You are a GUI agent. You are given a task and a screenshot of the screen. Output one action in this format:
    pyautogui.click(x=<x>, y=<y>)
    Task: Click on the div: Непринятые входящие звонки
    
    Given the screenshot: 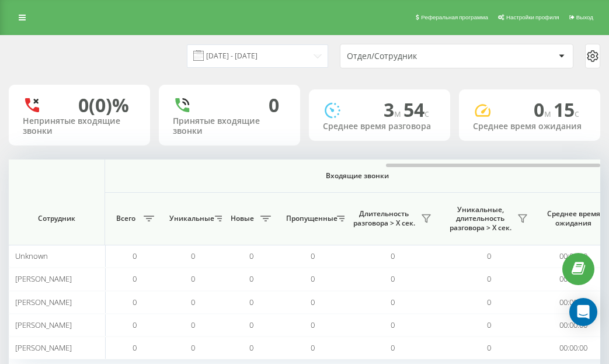 What is the action you would take?
    pyautogui.click(x=80, y=126)
    